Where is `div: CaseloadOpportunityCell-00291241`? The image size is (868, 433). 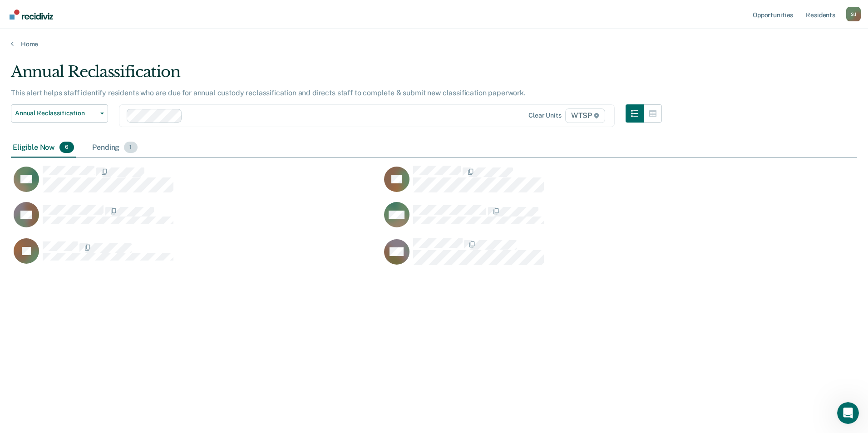
div: CaseloadOpportunityCell-00291241 is located at coordinates (196, 220).